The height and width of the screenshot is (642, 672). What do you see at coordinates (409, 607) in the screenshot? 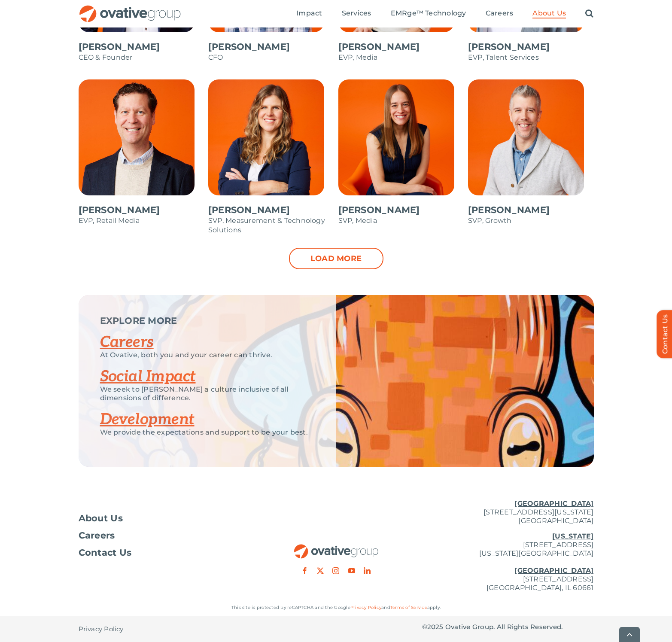
I see `a: Terms of Service` at bounding box center [409, 607].